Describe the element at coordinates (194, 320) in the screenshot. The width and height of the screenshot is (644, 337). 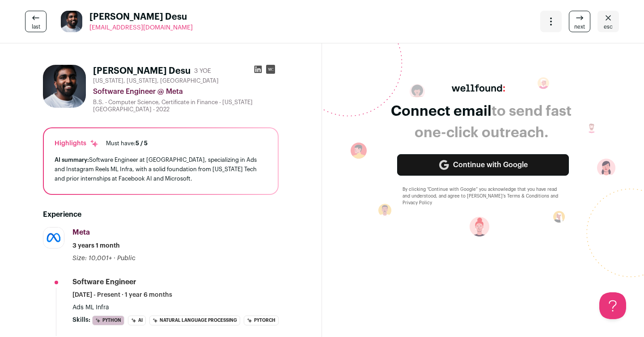
I see `li: Natural Language Processing` at that location.